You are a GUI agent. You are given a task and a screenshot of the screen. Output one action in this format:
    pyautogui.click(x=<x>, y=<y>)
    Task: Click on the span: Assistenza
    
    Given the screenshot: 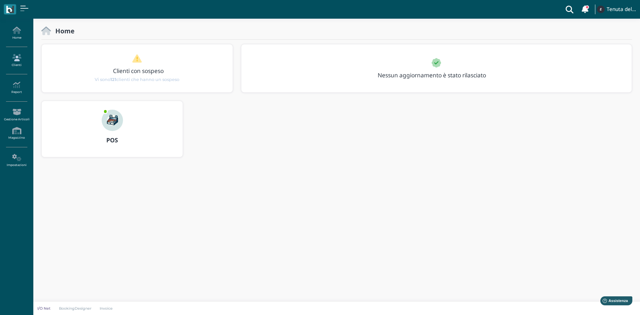 What is the action you would take?
    pyautogui.click(x=32, y=8)
    